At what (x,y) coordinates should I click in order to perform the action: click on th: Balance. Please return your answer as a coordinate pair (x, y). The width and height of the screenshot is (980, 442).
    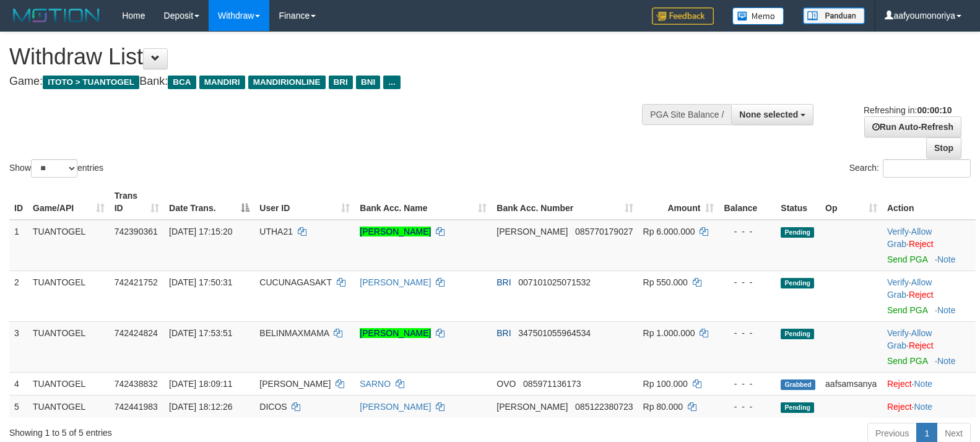
    Looking at the image, I should click on (747, 202).